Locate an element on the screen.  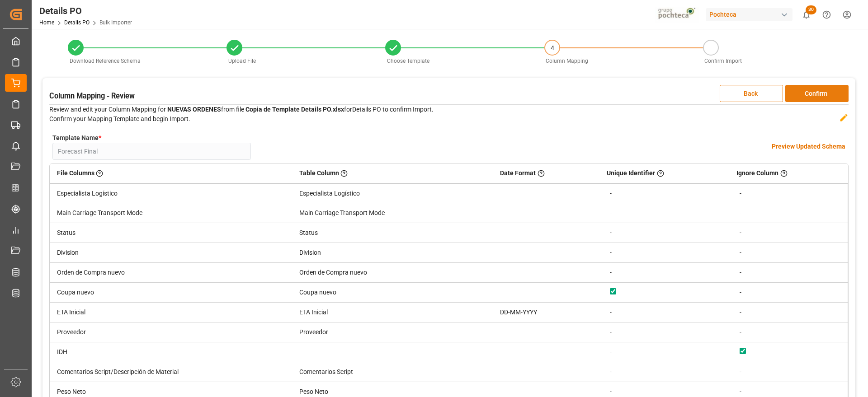
div: File Columns is located at coordinates (172, 173).